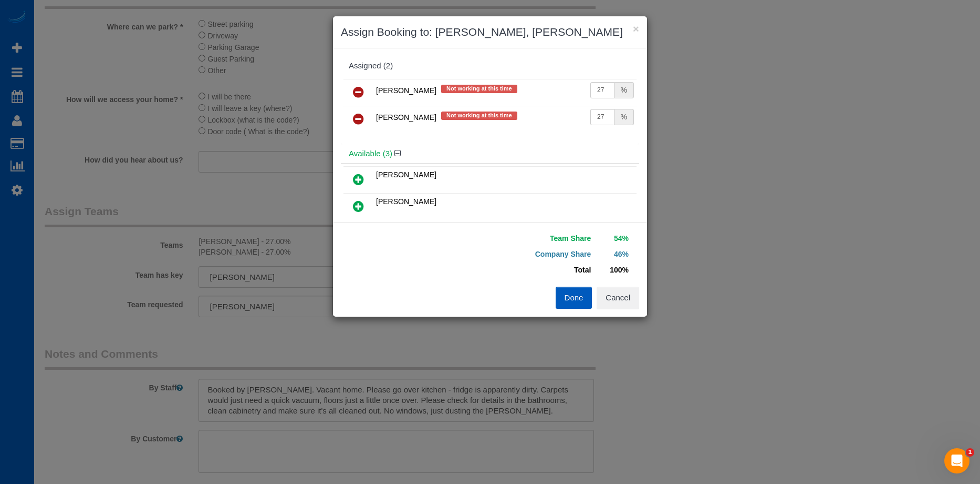 Image resolution: width=980 pixels, height=484 pixels. I want to click on td: Company Share, so click(545, 254).